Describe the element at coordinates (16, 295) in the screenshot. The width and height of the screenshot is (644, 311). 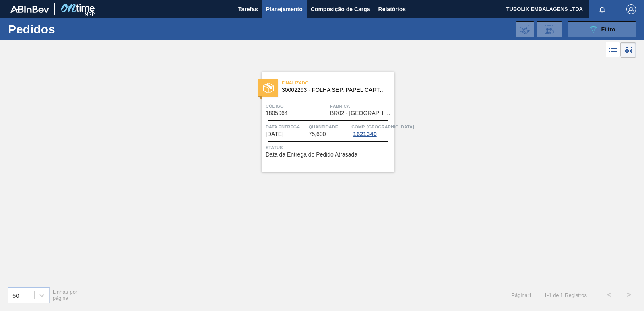
I see `div: 50` at that location.